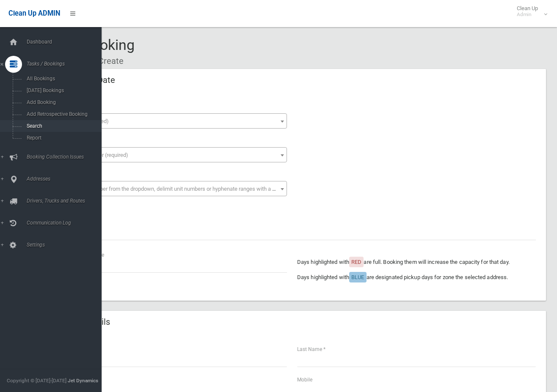 The height and width of the screenshot is (392, 557). Describe the element at coordinates (34, 13) in the screenshot. I see `span: Clean Up ADMIN` at that location.